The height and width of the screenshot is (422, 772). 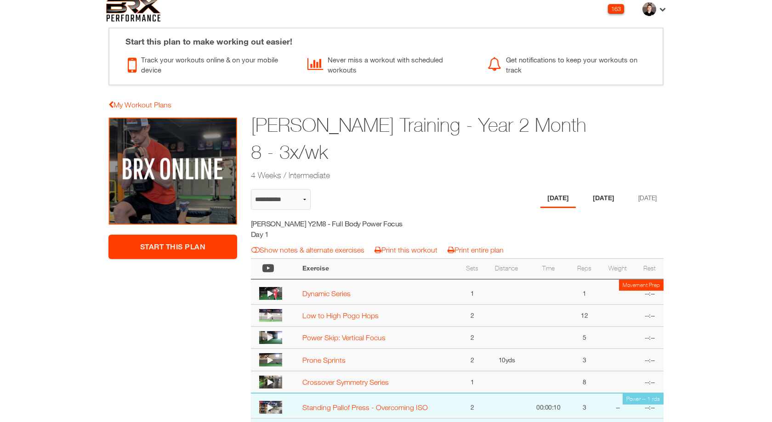 I want to click on a: Standing Pallof Press - Overcoming ISO, so click(x=365, y=408).